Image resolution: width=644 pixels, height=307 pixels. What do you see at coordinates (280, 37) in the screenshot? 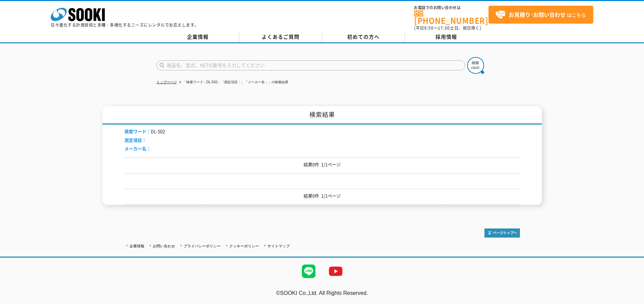
I see `a: よくあるご質問` at bounding box center [280, 37].